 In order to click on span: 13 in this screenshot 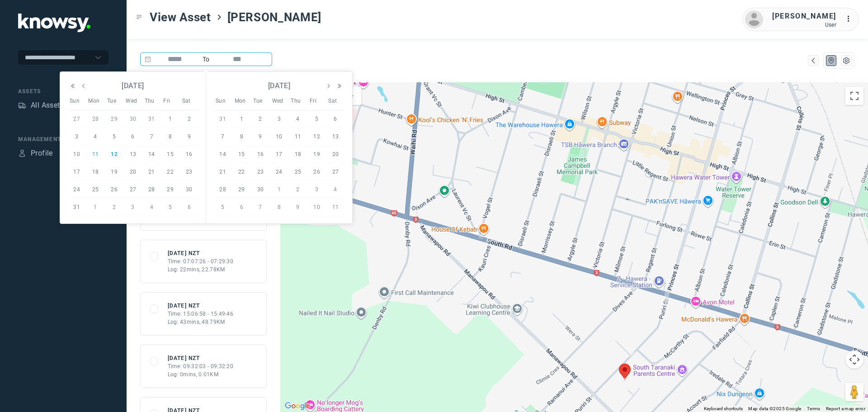, I will do `click(133, 154)`.